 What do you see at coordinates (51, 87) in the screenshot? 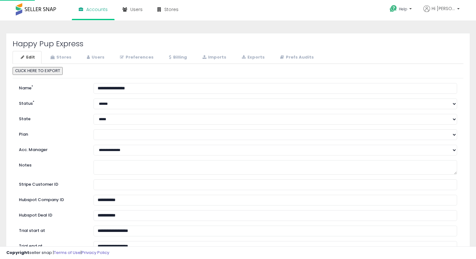
I see `label: Name` at bounding box center [51, 87].